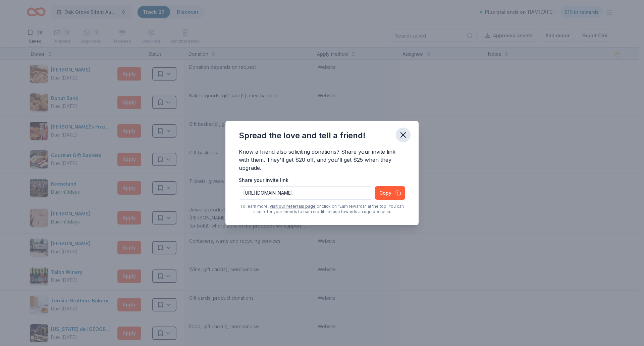  Describe the element at coordinates (322, 161) in the screenshot. I see `div: Know a friend also soliciting donations? Share your invite link with them. They'll get $20 off, a...` at that location.